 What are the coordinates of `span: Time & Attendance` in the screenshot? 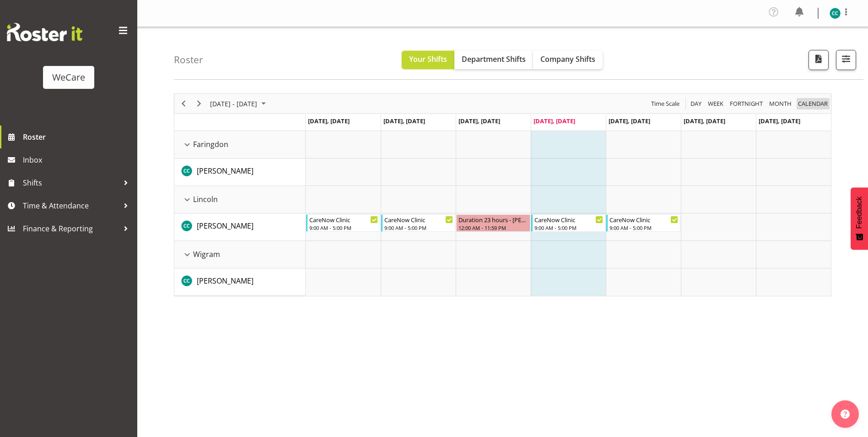 It's located at (71, 206).